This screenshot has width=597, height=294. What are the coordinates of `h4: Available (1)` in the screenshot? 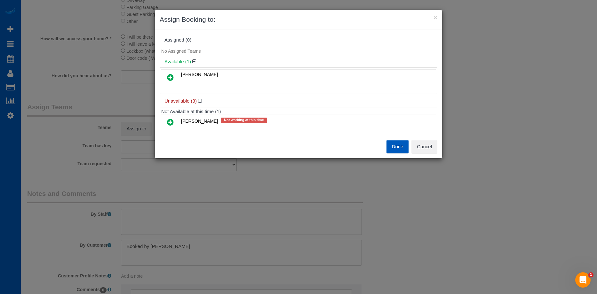 It's located at (298, 62).